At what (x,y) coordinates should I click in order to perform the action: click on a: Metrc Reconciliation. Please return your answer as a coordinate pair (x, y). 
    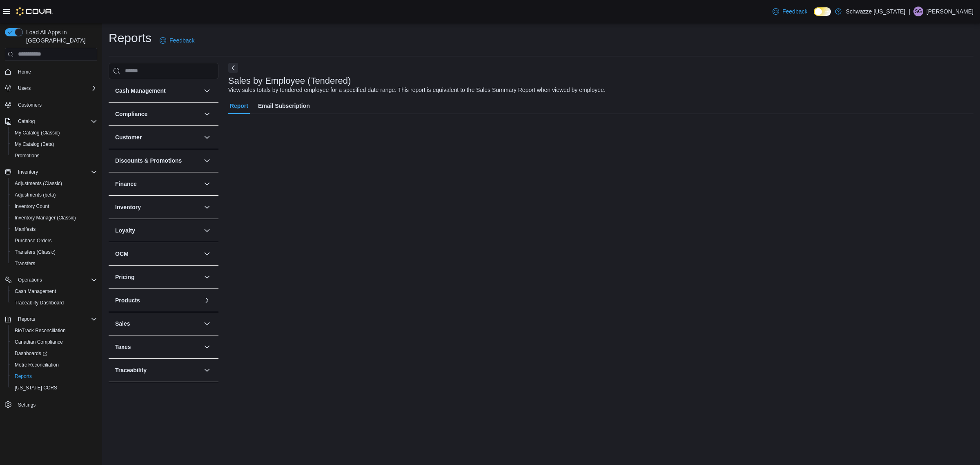
    Looking at the image, I should click on (36, 365).